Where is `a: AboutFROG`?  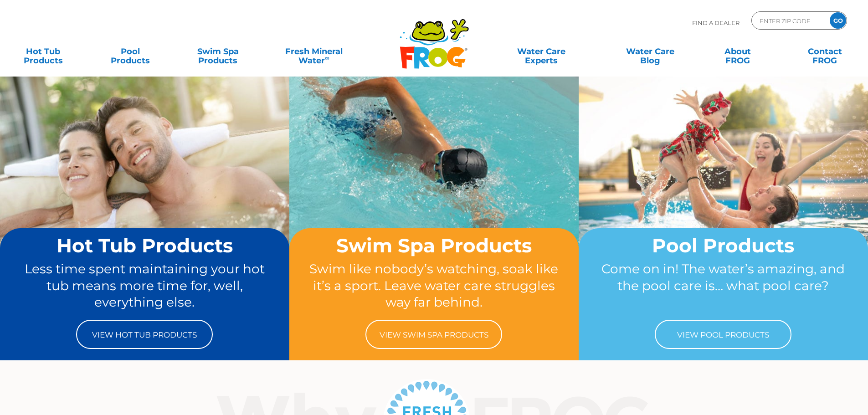 a: AboutFROG is located at coordinates (737, 51).